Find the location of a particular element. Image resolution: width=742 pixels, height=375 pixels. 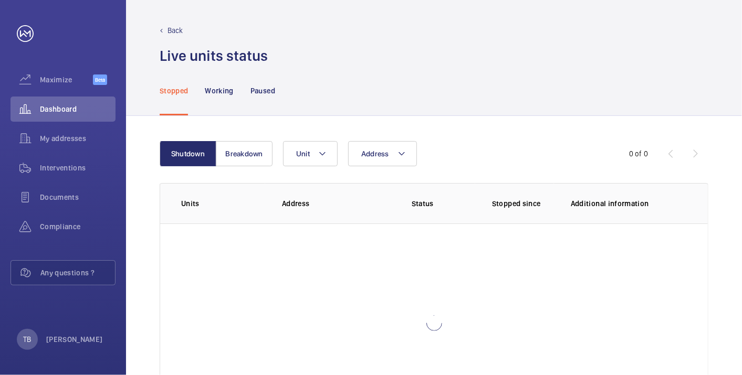

button: Address is located at coordinates (382, 154).